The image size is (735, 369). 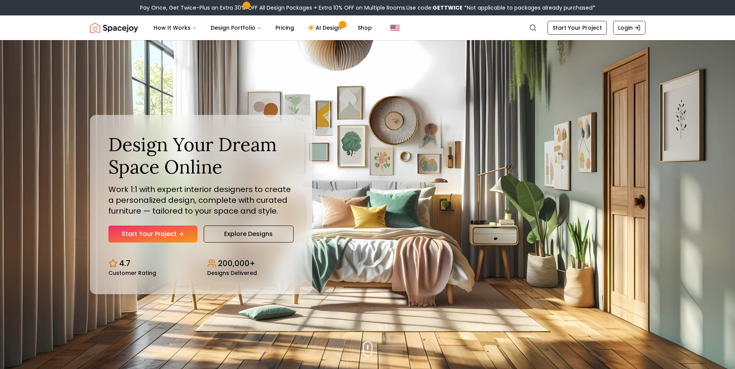 What do you see at coordinates (114, 28) in the screenshot?
I see `a: Spacejoy` at bounding box center [114, 28].